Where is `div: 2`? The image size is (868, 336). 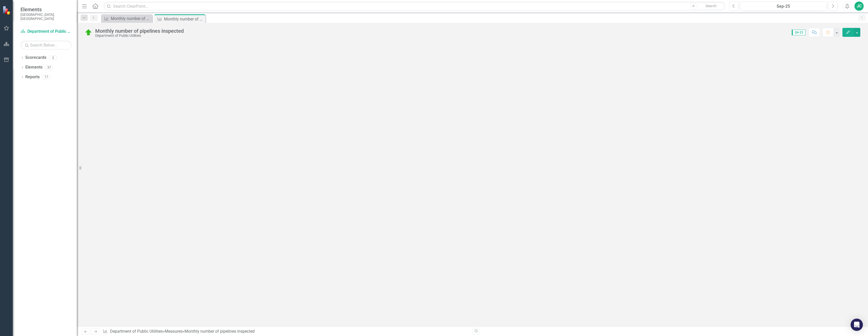 div: 2 is located at coordinates (53, 58).